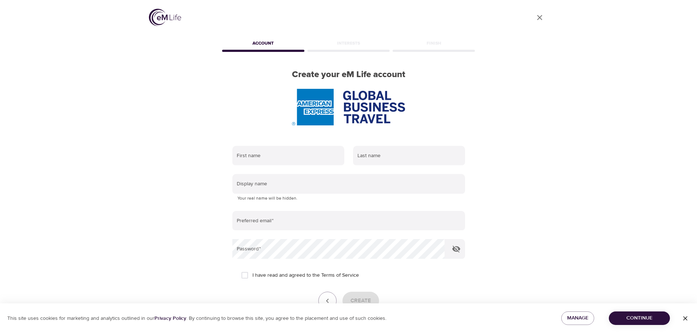  Describe the element at coordinates (340, 276) in the screenshot. I see `a: Terms of Service` at that location.